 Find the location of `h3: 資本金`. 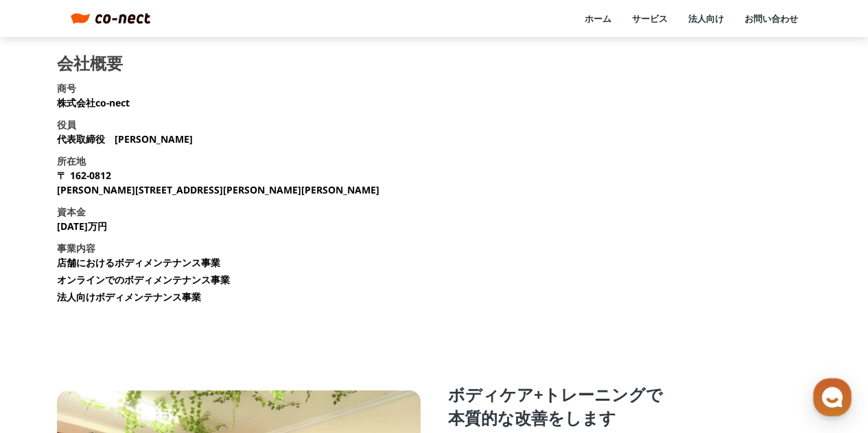

h3: 資本金 is located at coordinates (71, 212).